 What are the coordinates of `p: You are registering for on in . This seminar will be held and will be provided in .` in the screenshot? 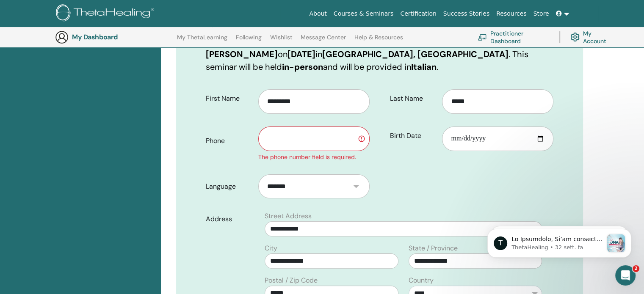 It's located at (380, 54).